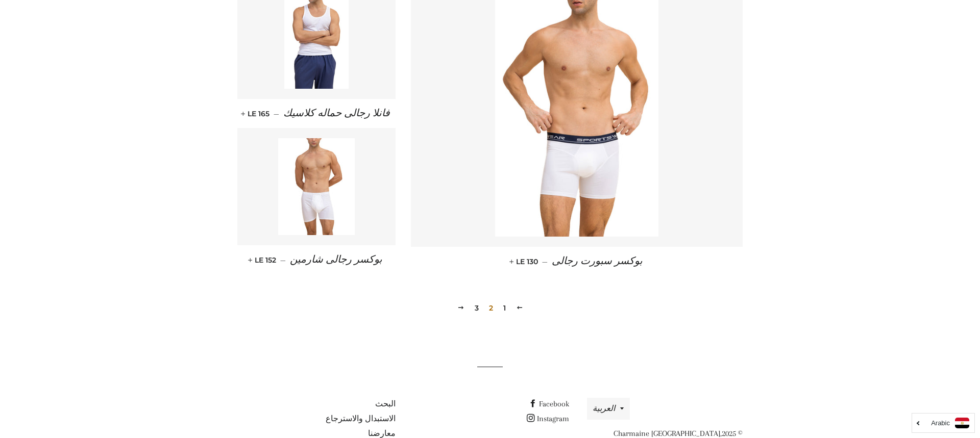  I want to click on span: 2, so click(491, 308).